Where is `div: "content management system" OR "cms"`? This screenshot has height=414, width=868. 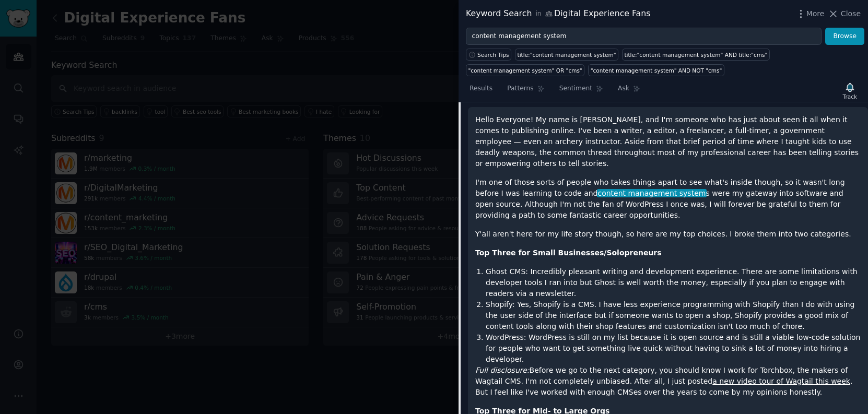 div: "content management system" OR "cms" is located at coordinates (525, 70).